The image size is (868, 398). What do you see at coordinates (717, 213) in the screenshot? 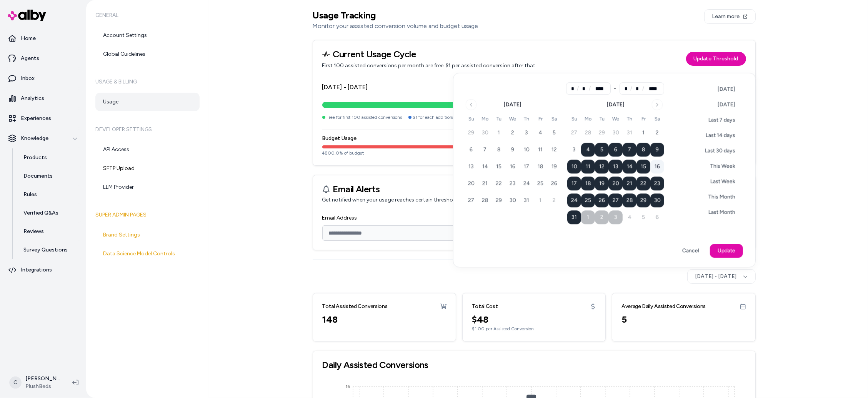
I see `button: Last Month` at bounding box center [717, 213].